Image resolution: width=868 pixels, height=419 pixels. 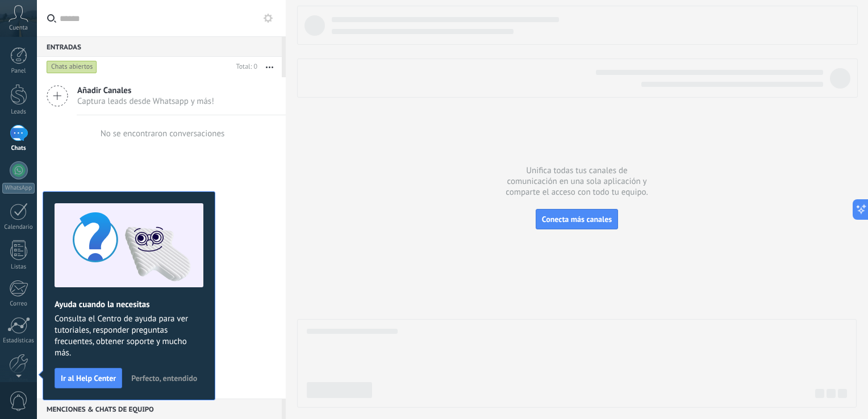 What do you see at coordinates (88, 378) in the screenshot?
I see `span: Ir al Help Center` at bounding box center [88, 378].